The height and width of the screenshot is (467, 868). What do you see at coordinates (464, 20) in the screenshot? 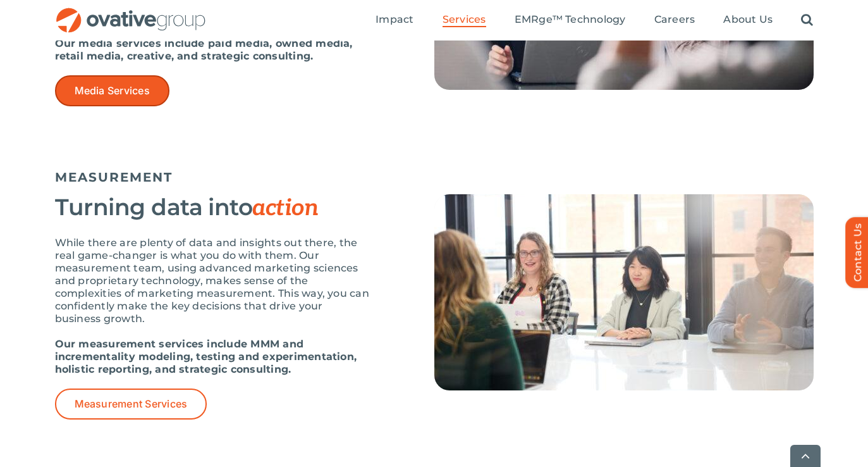
I see `span: Services` at bounding box center [464, 20].